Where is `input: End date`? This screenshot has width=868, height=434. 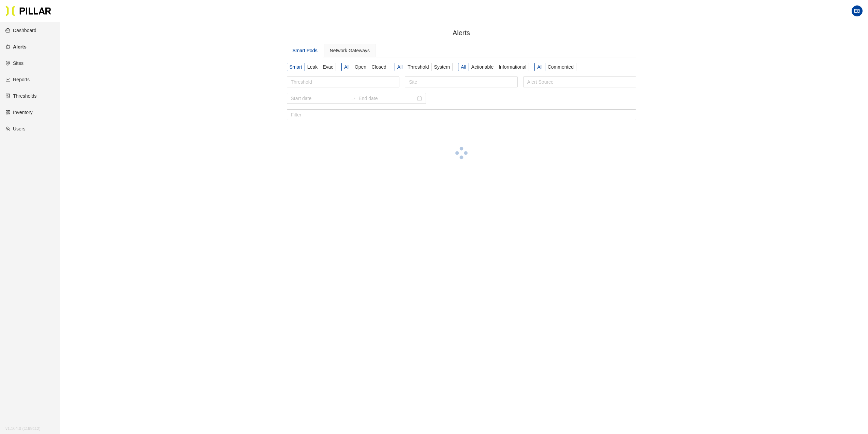 input: End date is located at coordinates (387, 99).